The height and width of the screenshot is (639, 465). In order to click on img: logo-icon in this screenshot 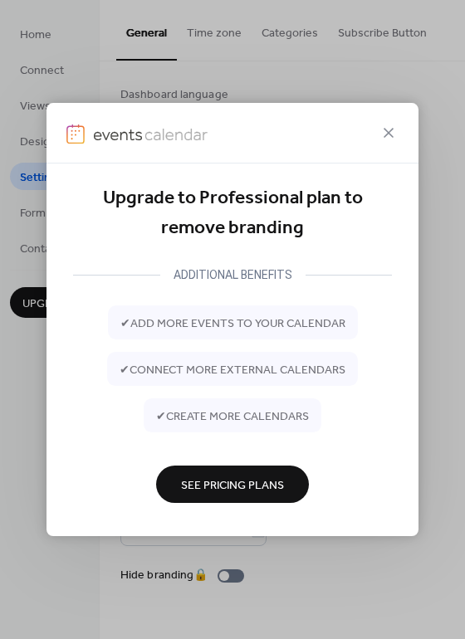, I will do `click(75, 134)`.